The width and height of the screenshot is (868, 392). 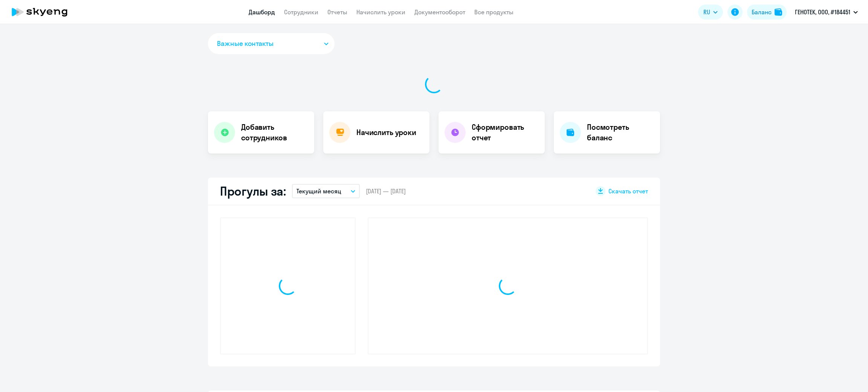 What do you see at coordinates (274, 133) in the screenshot?
I see `h4: Добавить сотрудников` at bounding box center [274, 133].